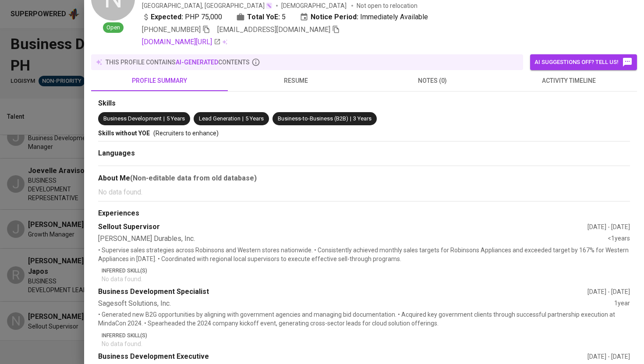  I want to click on b: (Non-editable data from old database), so click(193, 178).